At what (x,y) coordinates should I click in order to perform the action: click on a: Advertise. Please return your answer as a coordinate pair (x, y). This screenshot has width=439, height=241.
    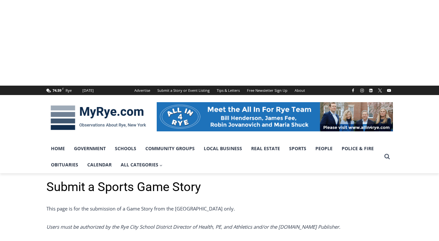
    Looking at the image, I should click on (142, 90).